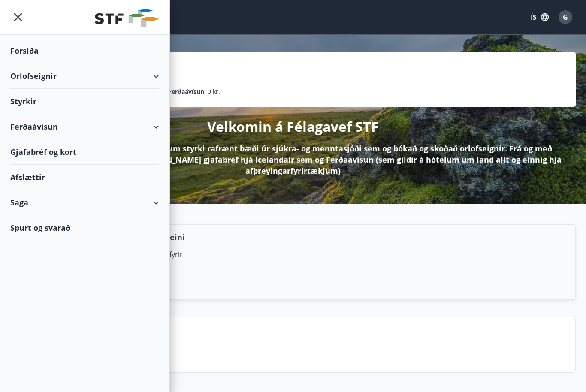 The image size is (586, 392). Describe the element at coordinates (84, 101) in the screenshot. I see `div: Styrkir` at that location.